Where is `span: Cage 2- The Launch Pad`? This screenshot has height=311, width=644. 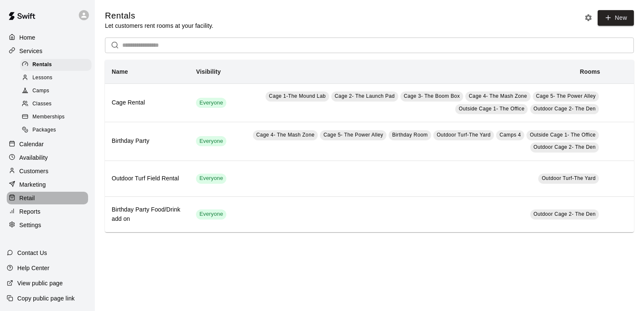
span: Cage 2- The Launch Pad is located at coordinates (364, 96).